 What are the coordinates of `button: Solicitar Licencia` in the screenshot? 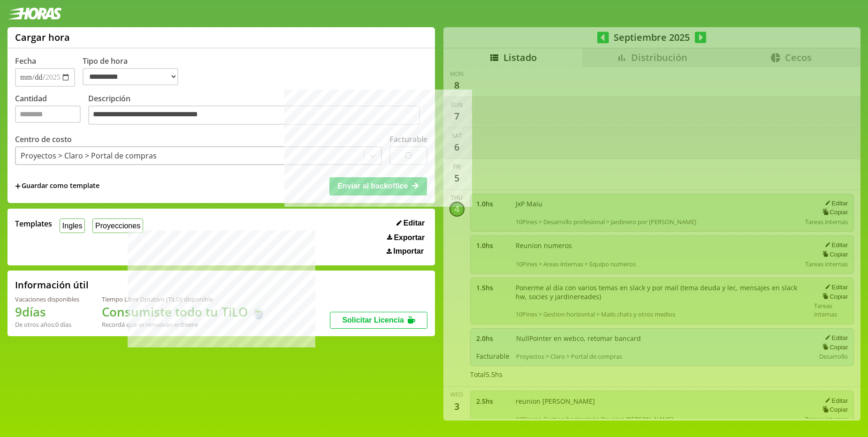 It's located at (379, 320).